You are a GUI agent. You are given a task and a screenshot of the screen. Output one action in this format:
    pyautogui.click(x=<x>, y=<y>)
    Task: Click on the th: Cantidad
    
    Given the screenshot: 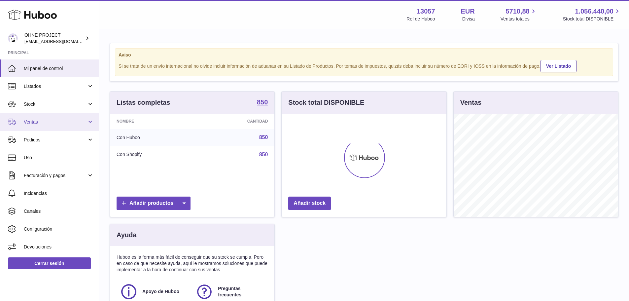 What is the action you would take?
    pyautogui.click(x=236, y=121)
    